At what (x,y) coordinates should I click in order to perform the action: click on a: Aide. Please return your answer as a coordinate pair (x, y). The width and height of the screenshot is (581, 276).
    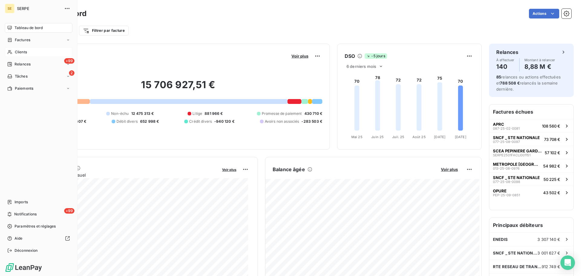
    Looking at the image, I should click on (38, 238).